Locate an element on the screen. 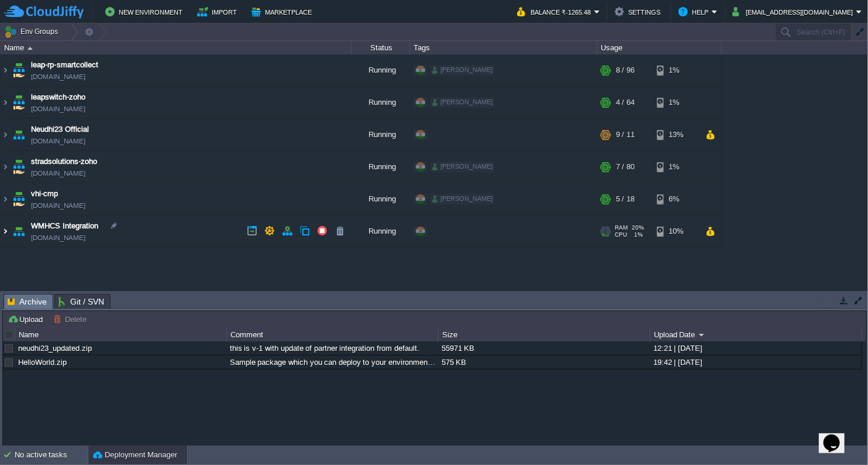  a: stradsolutions-zoho is located at coordinates (64, 161).